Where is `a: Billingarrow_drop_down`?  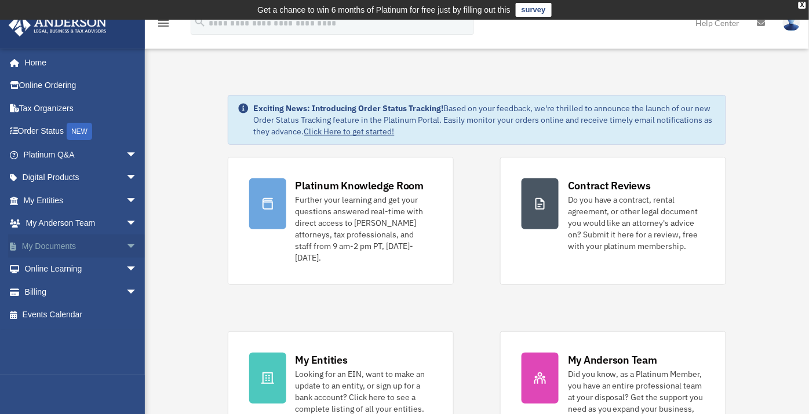
a: Billingarrow_drop_down is located at coordinates (81, 292).